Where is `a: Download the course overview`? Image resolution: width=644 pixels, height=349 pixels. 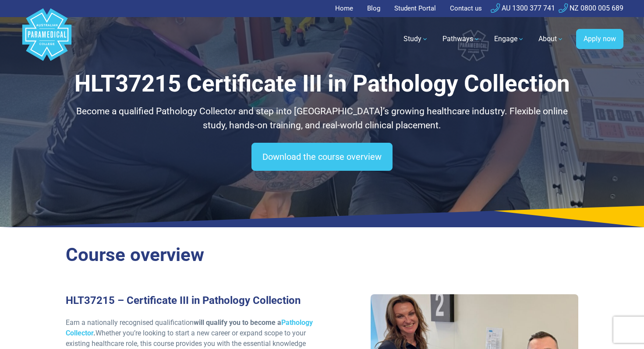 a: Download the course overview is located at coordinates (322, 157).